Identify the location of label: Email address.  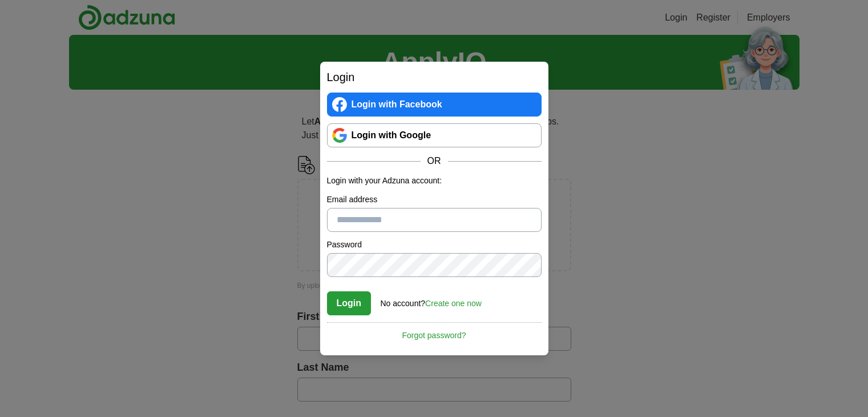
(434, 199).